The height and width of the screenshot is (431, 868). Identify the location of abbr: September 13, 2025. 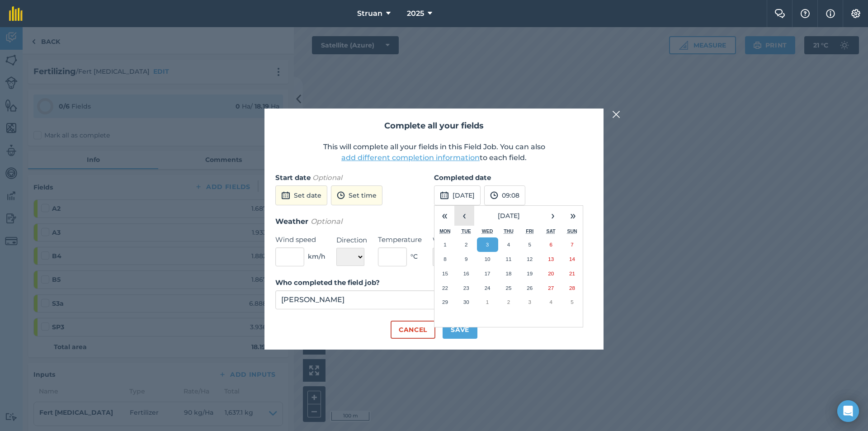
(551, 259).